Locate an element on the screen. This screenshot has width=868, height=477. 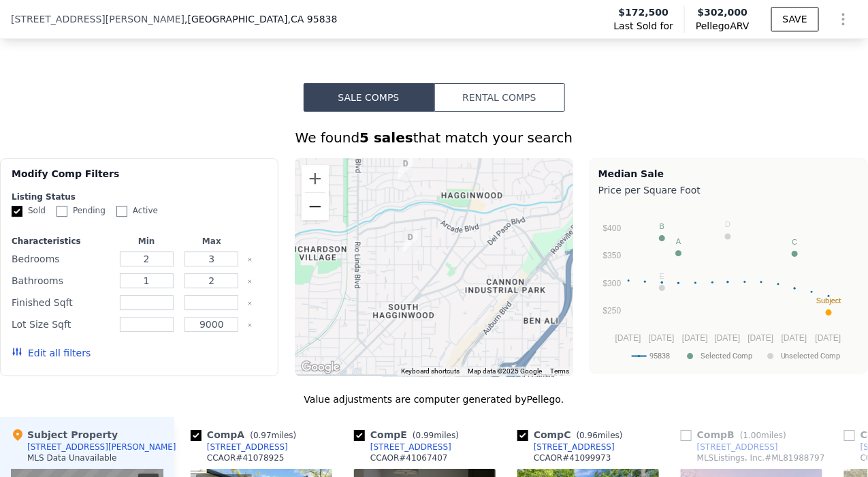
div: Median Sale is located at coordinates (729, 174).